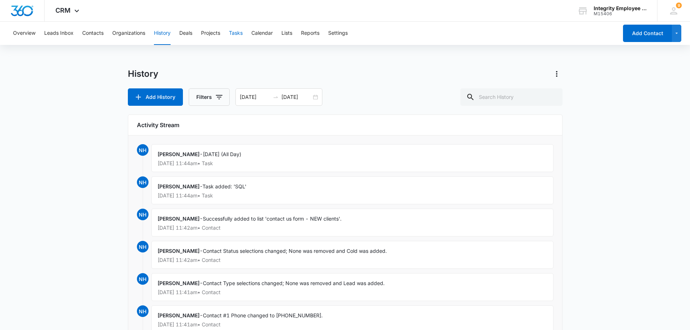  What do you see at coordinates (294, 283) in the screenshot?
I see `span: Contact Type selections changed; None was removed and Lead was added.` at bounding box center [294, 283].